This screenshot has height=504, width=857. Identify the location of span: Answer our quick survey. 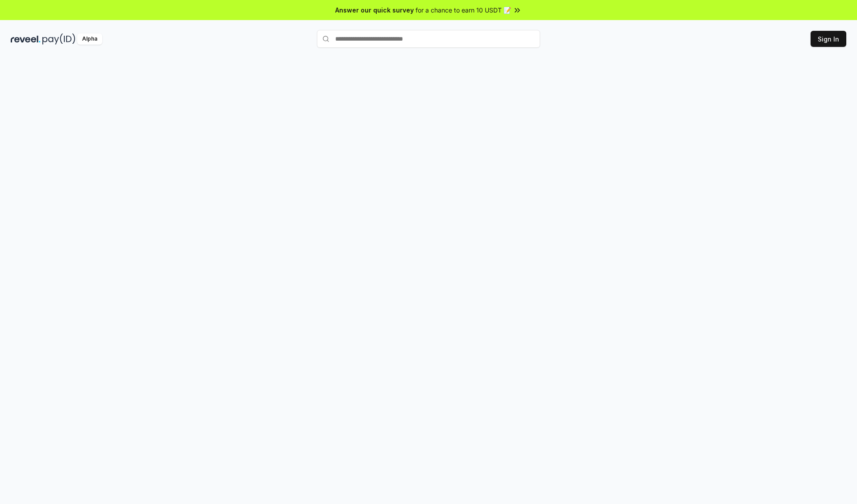
(374, 10).